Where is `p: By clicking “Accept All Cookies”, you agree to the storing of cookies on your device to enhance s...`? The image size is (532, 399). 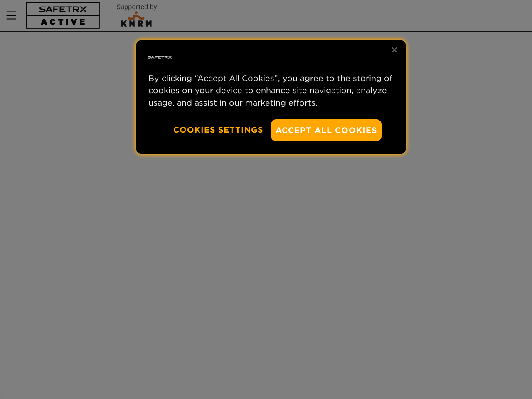 p: By clicking “Accept All Cookies”, you agree to the storing of cookies on your device to enhance s... is located at coordinates (271, 91).